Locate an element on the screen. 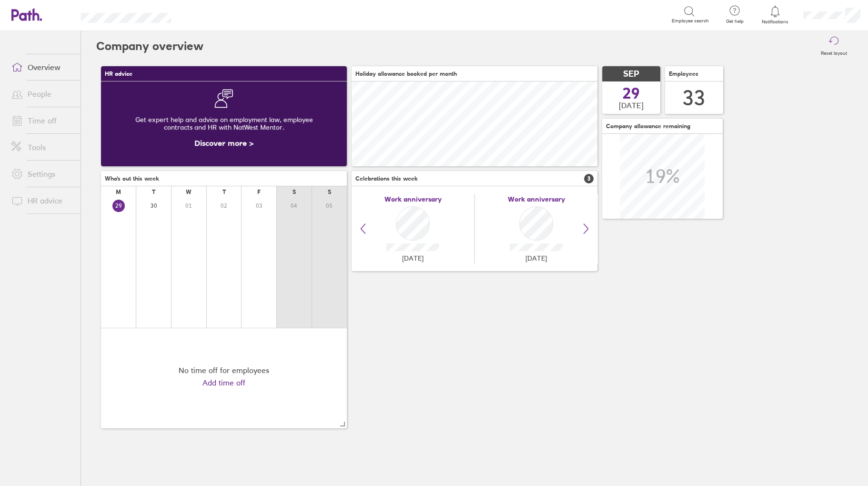  span: Employee search is located at coordinates (690, 21).